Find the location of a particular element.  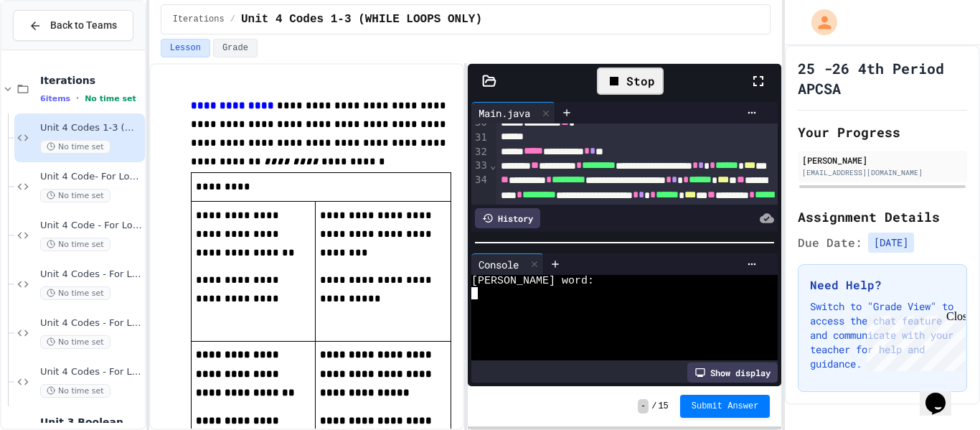

div: Show display is located at coordinates (733, 373).